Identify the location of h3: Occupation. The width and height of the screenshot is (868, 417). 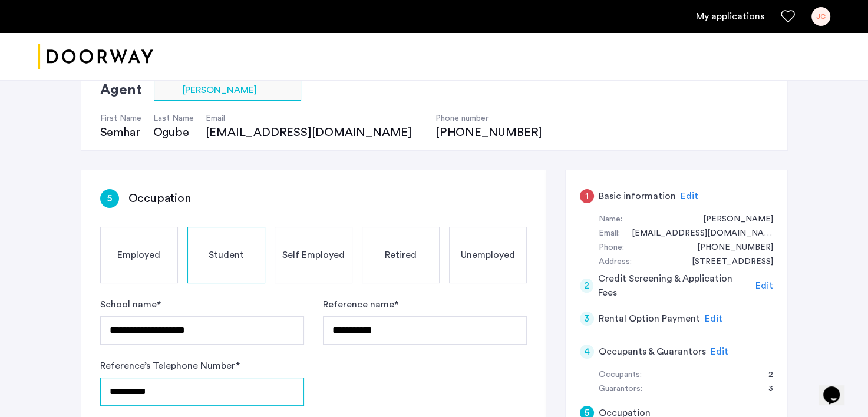
(160, 199).